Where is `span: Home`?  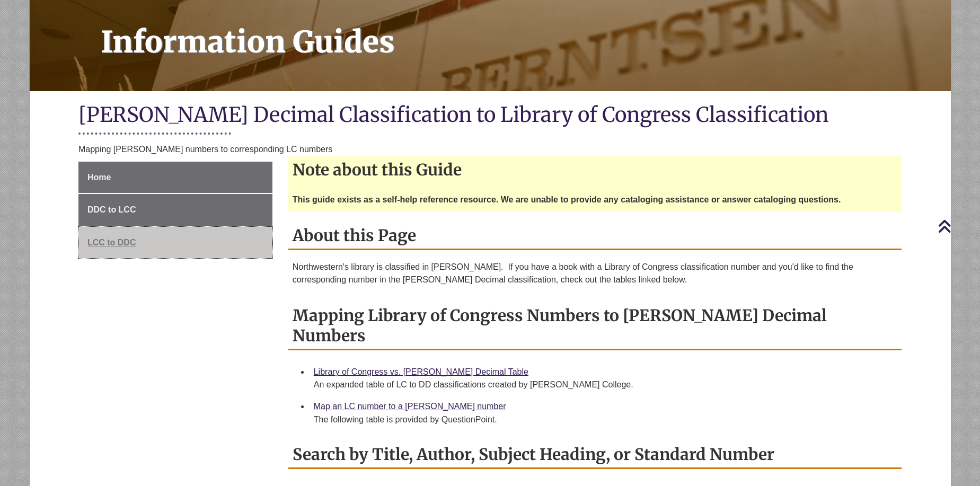
span: Home is located at coordinates (99, 177).